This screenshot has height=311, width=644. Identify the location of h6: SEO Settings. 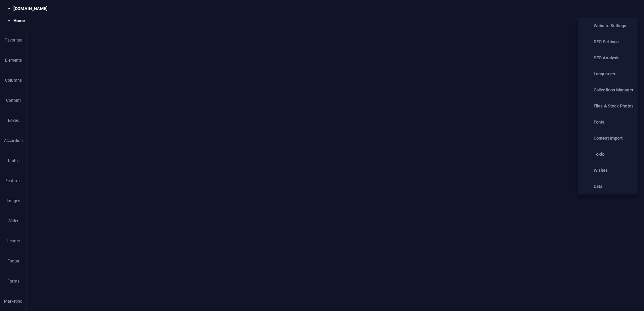
(613, 42).